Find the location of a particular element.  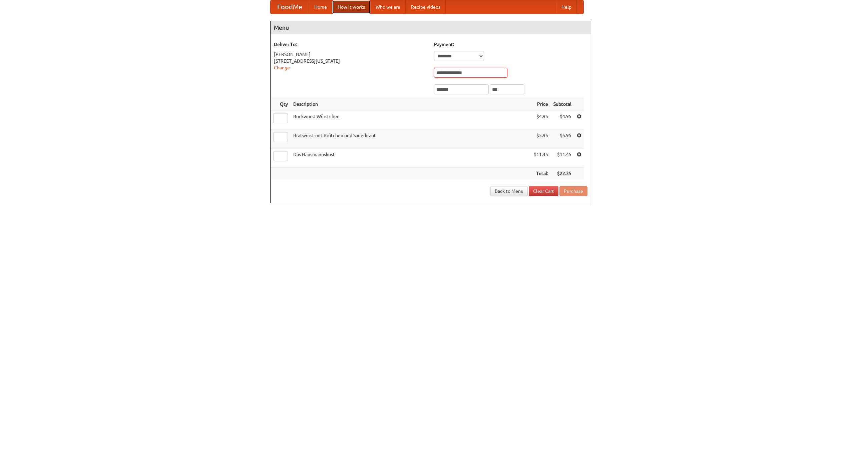

a: Help is located at coordinates (566, 7).